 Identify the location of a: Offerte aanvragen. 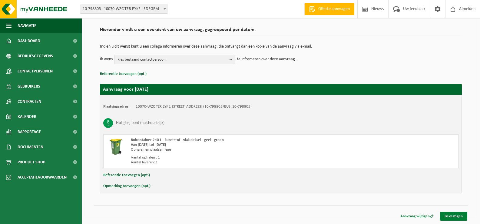
(329, 9).